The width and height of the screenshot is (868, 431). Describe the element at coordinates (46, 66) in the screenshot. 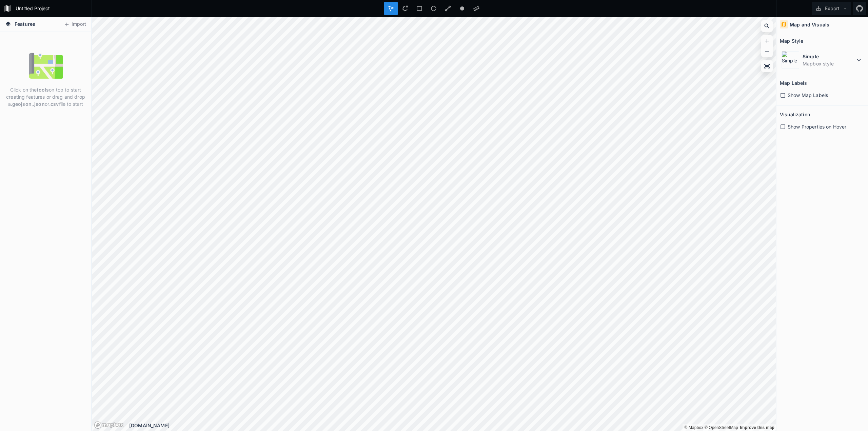

I see `img: empty` at that location.